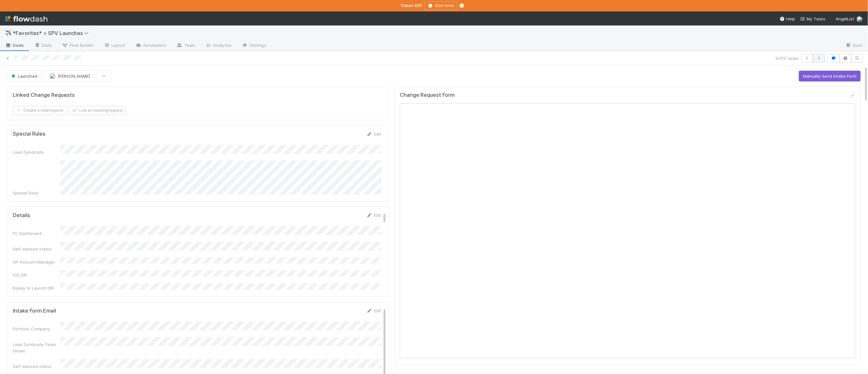 This screenshot has width=868, height=374. What do you see at coordinates (24, 76) in the screenshot?
I see `button: Launched` at bounding box center [24, 76].